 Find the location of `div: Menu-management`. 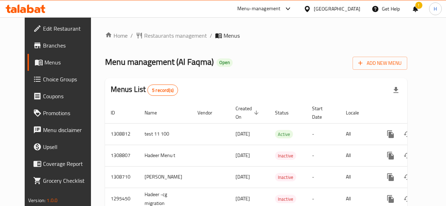

div: Menu-management is located at coordinates (259, 9).